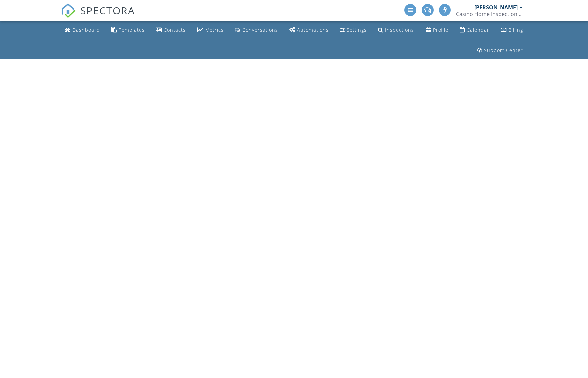 The width and height of the screenshot is (588, 378). What do you see at coordinates (128, 30) in the screenshot?
I see `a: Templates` at bounding box center [128, 30].